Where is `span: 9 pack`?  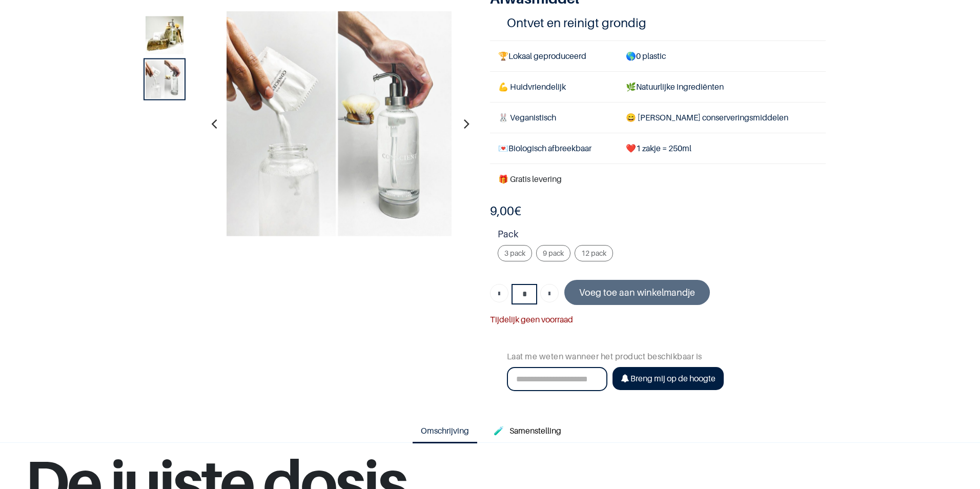 span: 9 pack is located at coordinates (553, 253).